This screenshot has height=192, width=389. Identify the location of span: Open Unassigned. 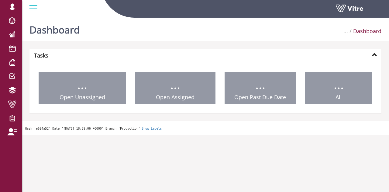
(82, 97).